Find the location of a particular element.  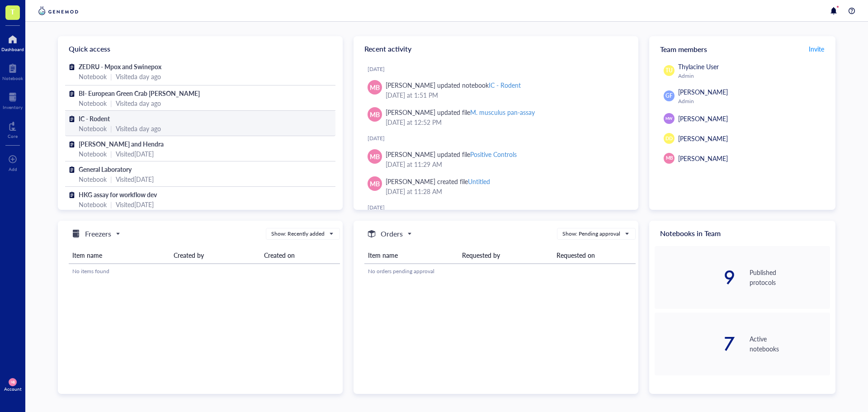

div: Notebooks in Team is located at coordinates (743, 233).